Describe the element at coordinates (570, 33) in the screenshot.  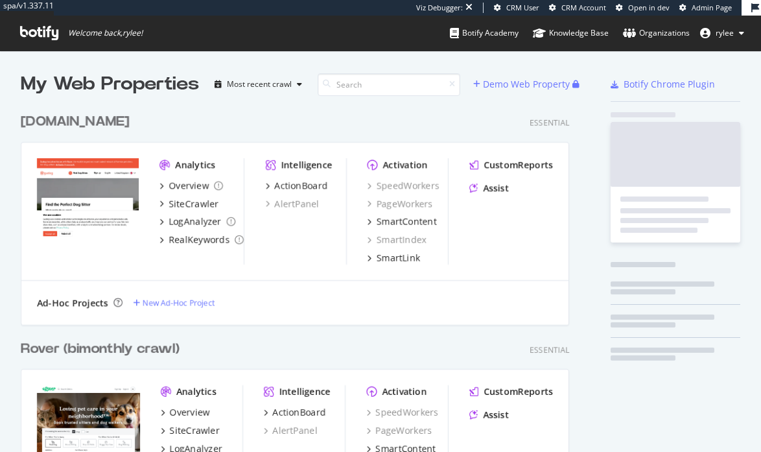
I see `div: Knowledge Base` at that location.